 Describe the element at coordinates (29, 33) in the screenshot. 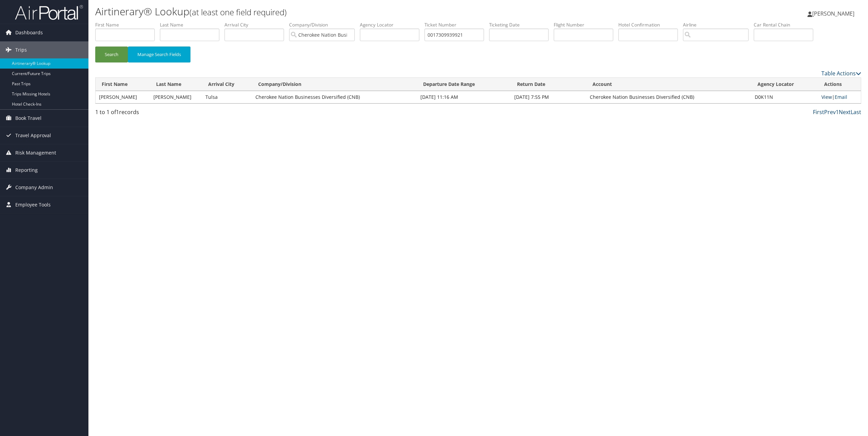

I see `span: Dashboards` at that location.